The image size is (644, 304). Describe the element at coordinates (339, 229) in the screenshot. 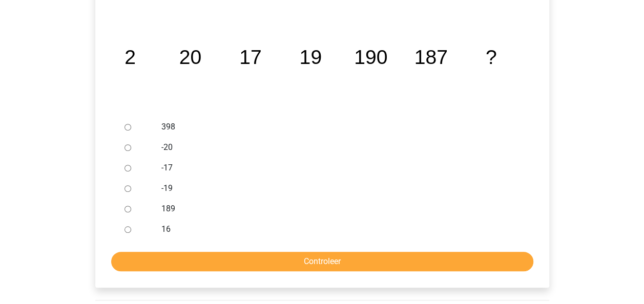

I see `label: 16` at that location.